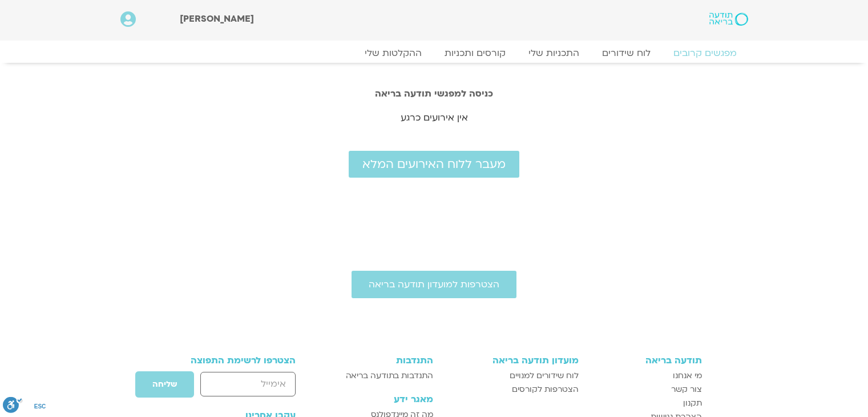 The height and width of the screenshot is (417, 868). Describe the element at coordinates (512, 389) in the screenshot. I see `a: הצטרפות לקורסים` at that location.